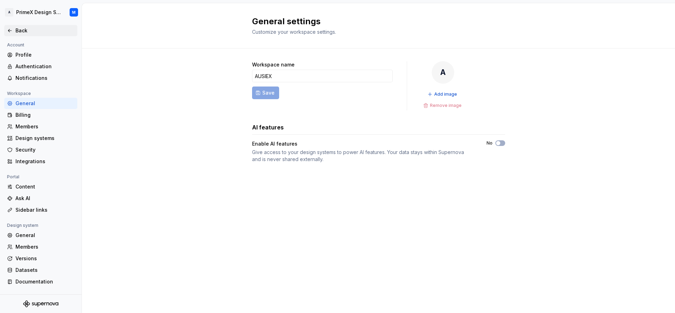 The height and width of the screenshot is (313, 675). What do you see at coordinates (45, 187) in the screenshot?
I see `div: Content` at bounding box center [45, 187].